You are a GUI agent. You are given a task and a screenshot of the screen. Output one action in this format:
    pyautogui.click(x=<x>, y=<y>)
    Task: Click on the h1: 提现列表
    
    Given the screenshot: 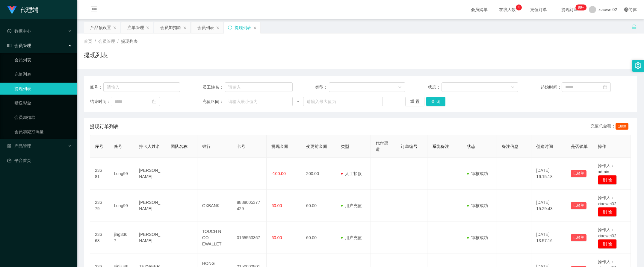 What is the action you would take?
    pyautogui.click(x=96, y=55)
    